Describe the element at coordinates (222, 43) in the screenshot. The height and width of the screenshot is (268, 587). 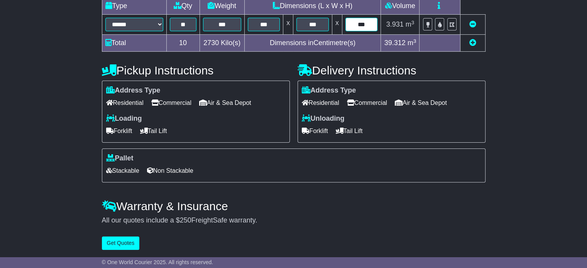
I see `td: Kilo(s)` at that location.